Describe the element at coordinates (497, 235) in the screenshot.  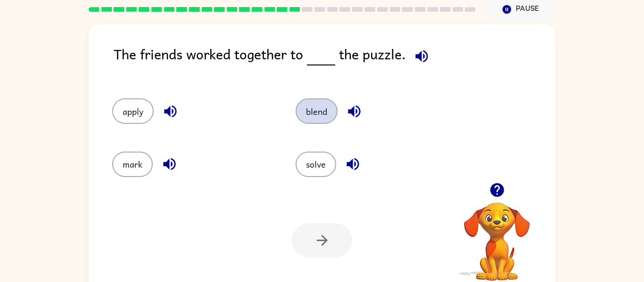
I see `video: Your browser must support playing .mp4 files to use Literably. Please try using another browser.` at that location.